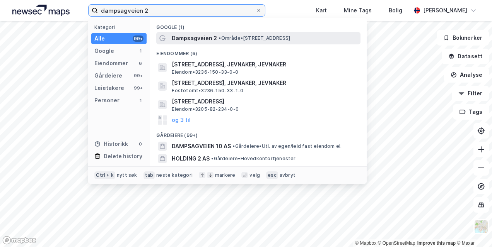 The image size is (492, 247). What do you see at coordinates (258, 51) in the screenshot?
I see `div: Eiendommer (6)` at bounding box center [258, 51].